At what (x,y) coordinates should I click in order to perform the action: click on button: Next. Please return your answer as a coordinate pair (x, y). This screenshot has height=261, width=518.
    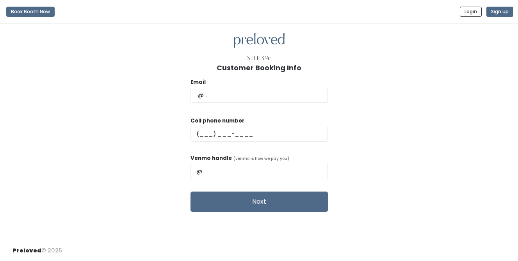
    Looking at the image, I should click on (259, 202).